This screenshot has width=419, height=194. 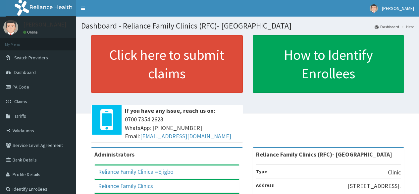 I want to click on a: Reliance Family Clinics, so click(x=126, y=186).